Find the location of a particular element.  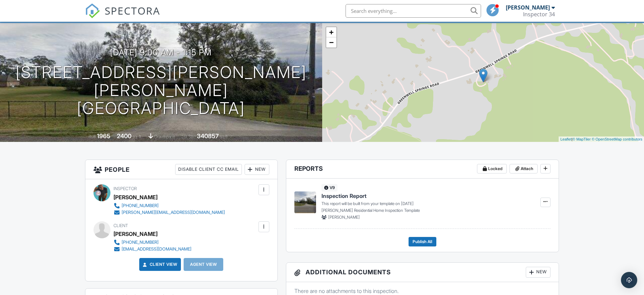

span: Built is located at coordinates (92, 136).